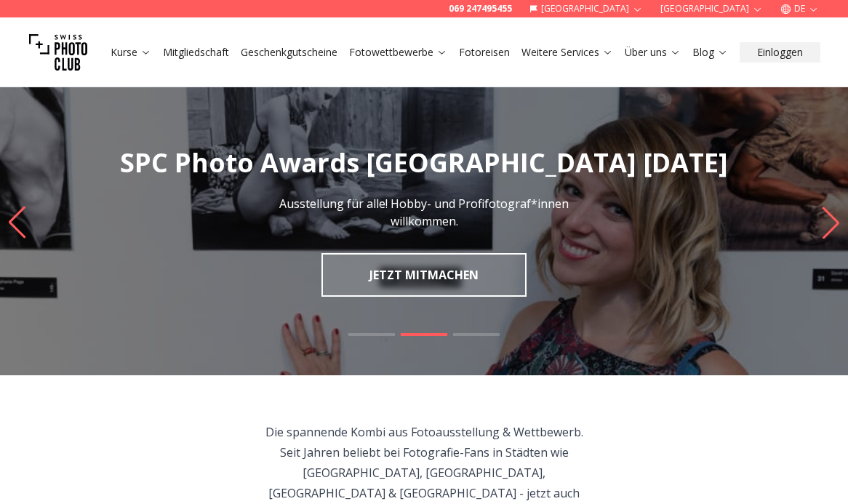  I want to click on a: Fotowettbewerbe, so click(398, 52).